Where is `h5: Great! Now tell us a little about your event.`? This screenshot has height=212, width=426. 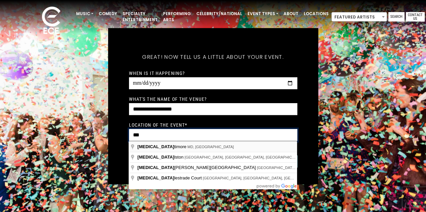 h5: Great! Now tell us a little about your event. is located at coordinates (213, 57).